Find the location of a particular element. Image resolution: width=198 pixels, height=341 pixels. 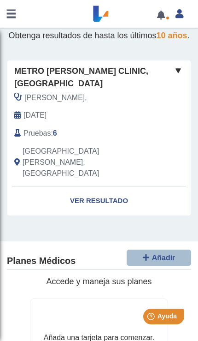

span: San Juan, PR is located at coordinates (89, 162).